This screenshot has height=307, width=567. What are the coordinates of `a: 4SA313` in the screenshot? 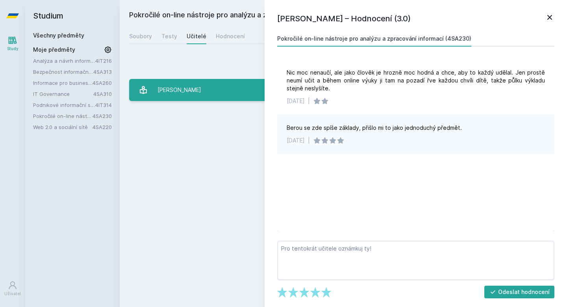 It's located at (102, 72).